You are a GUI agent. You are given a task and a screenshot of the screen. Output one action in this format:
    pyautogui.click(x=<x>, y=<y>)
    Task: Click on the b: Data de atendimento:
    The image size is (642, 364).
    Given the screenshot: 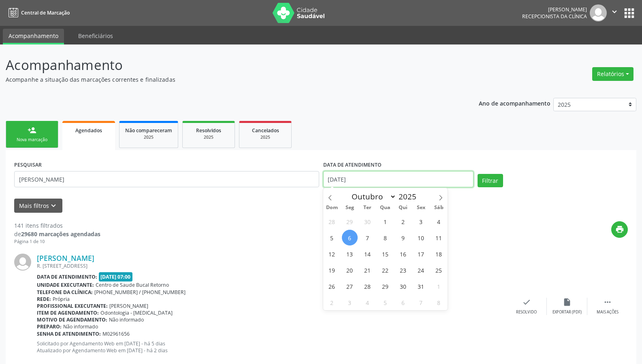 What is the action you would take?
    pyautogui.click(x=67, y=277)
    